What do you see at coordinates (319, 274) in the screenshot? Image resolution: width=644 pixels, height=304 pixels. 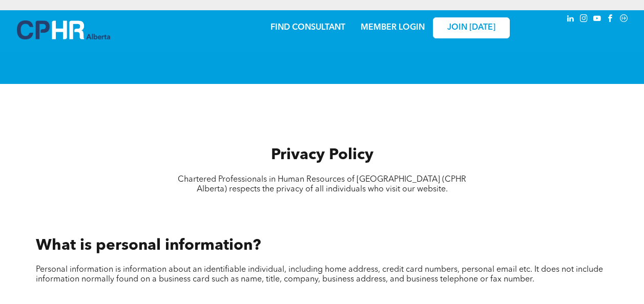 I see `span: Personal information is information about an identifiable individual, including home address, cre...` at bounding box center [319, 274].